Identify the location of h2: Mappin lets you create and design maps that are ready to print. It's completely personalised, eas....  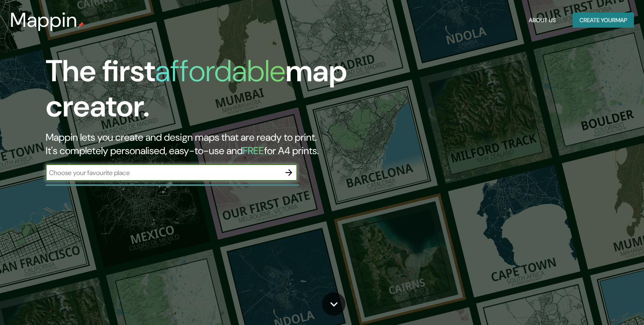
(207, 144).